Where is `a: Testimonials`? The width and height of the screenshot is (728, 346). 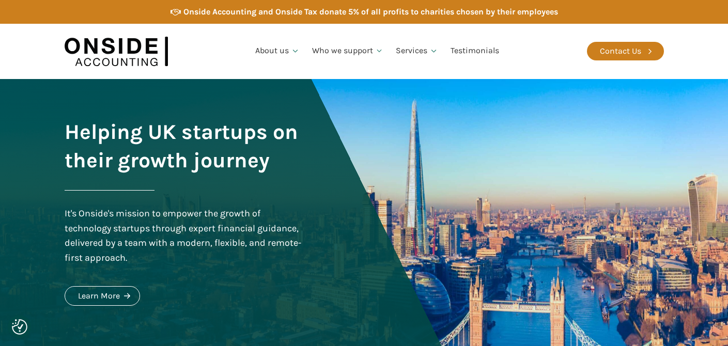
a: Testimonials is located at coordinates (475, 51).